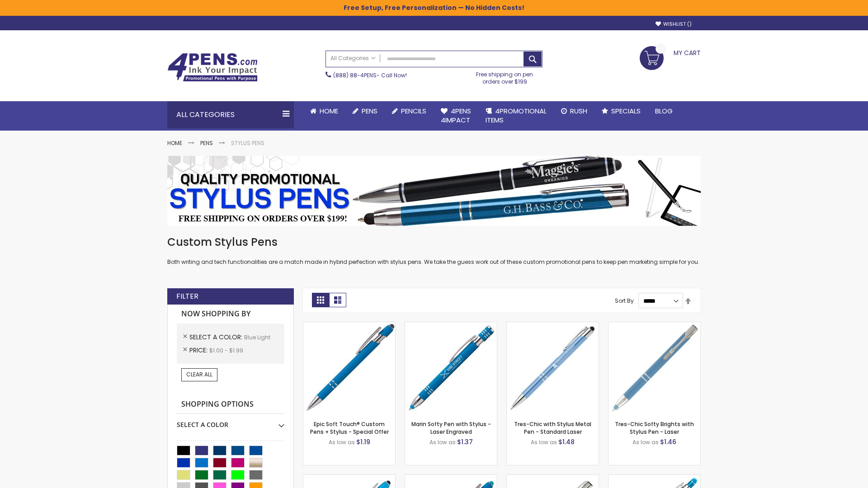 This screenshot has width=868, height=488. Describe the element at coordinates (668, 442) in the screenshot. I see `span: $1.46` at that location.